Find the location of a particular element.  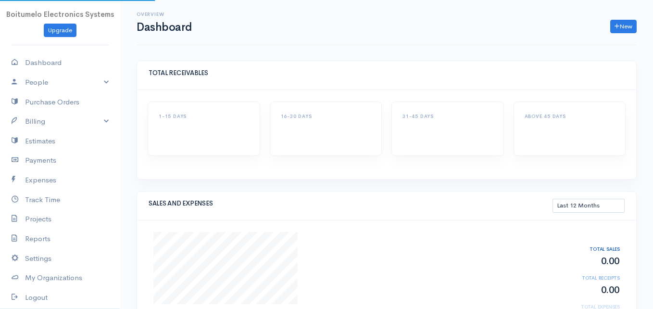

h6: TOTAL RECEIPTS is located at coordinates (585, 277).